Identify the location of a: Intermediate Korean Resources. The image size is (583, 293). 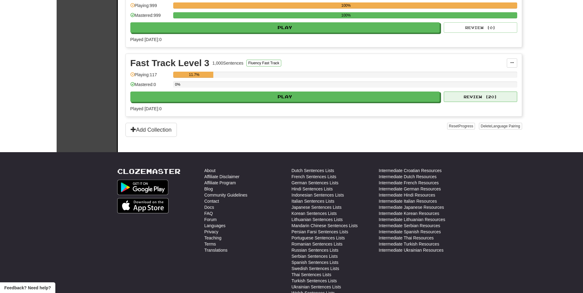
(409, 213).